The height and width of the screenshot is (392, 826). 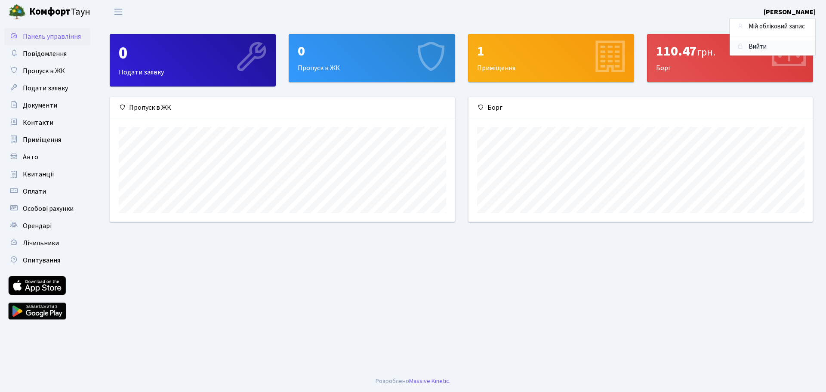 I want to click on div: 110.47, so click(x=730, y=51).